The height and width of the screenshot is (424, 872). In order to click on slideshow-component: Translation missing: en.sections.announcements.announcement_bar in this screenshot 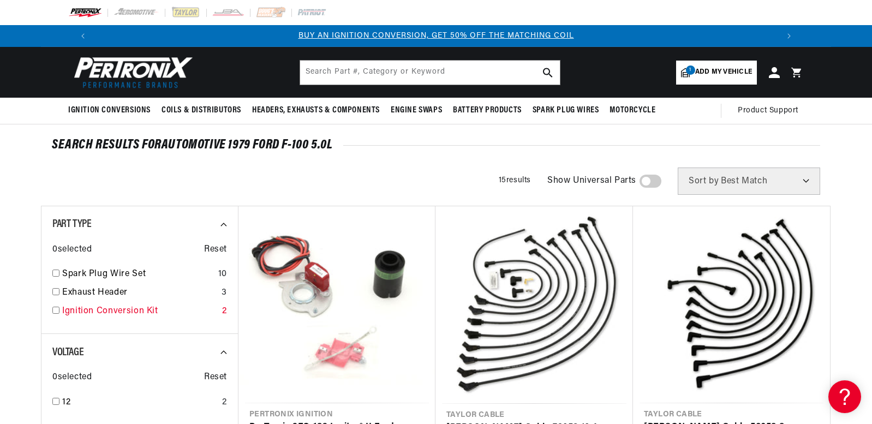, I will do `click(436, 36)`.